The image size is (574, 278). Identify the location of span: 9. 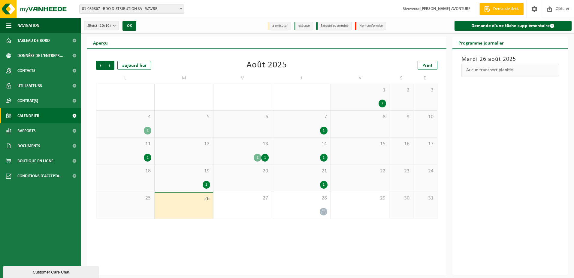
(401, 117).